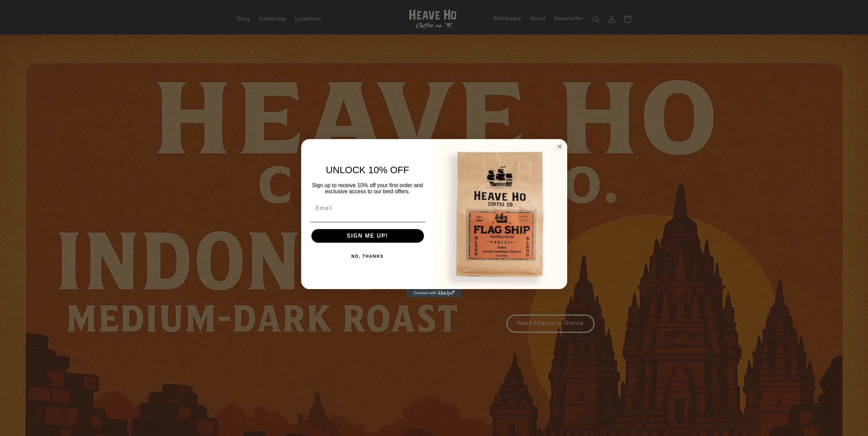  What do you see at coordinates (434, 293) in the screenshot?
I see `a: Created with Klaviyo - opens in a new tab` at bounding box center [434, 293].